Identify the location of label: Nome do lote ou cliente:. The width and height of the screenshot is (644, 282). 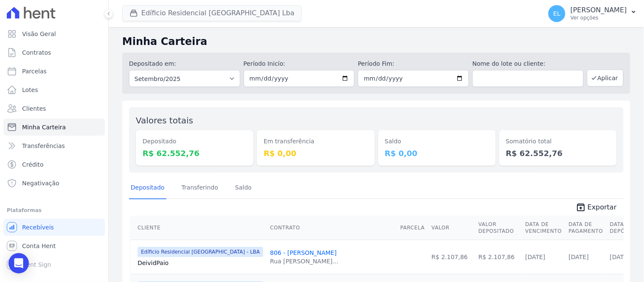
(528, 63).